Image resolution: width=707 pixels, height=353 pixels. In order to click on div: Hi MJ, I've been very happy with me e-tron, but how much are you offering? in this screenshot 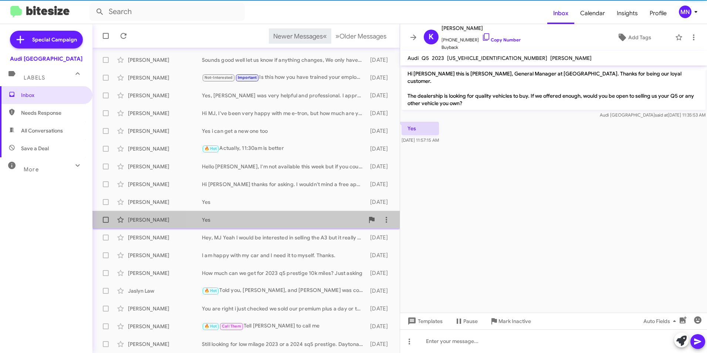, I will do `click(284, 113)`.